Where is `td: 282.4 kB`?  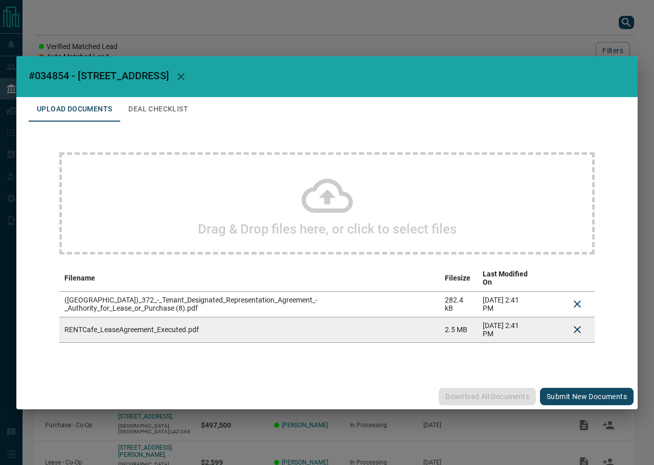 td: 282.4 kB is located at coordinates (458, 304).